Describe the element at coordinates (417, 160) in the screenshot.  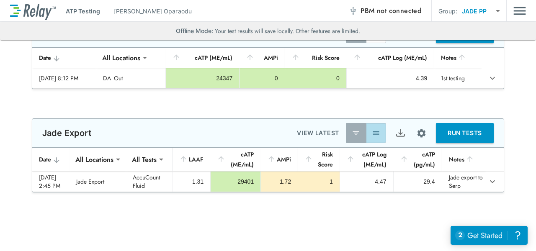
I see `div: cATP (pg/mL)` at that location.